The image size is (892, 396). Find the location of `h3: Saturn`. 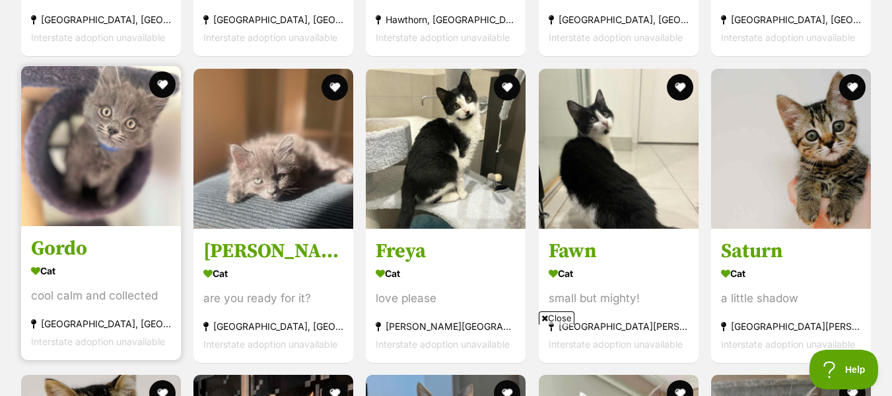

h3: Saturn is located at coordinates (791, 250).